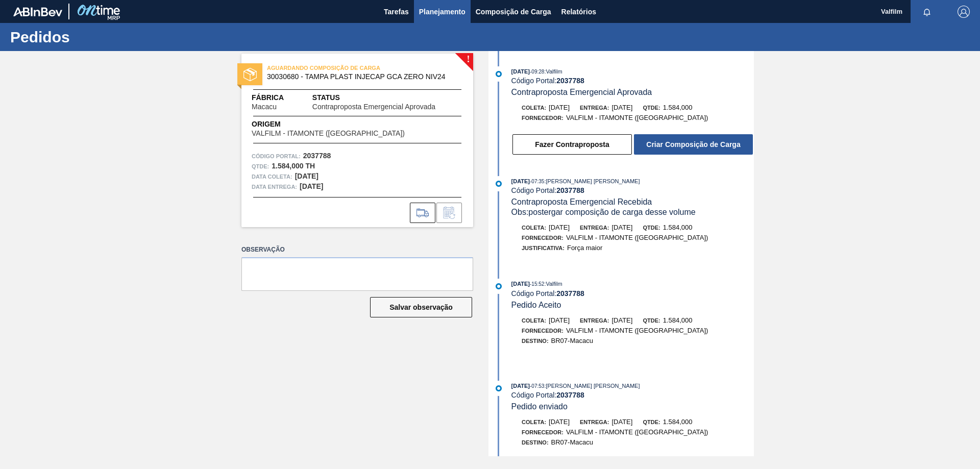  Describe the element at coordinates (360, 77) in the screenshot. I see `span: 30030680 - TAMPA PLAST INJECAP GCA ZERO NIV24` at that location.